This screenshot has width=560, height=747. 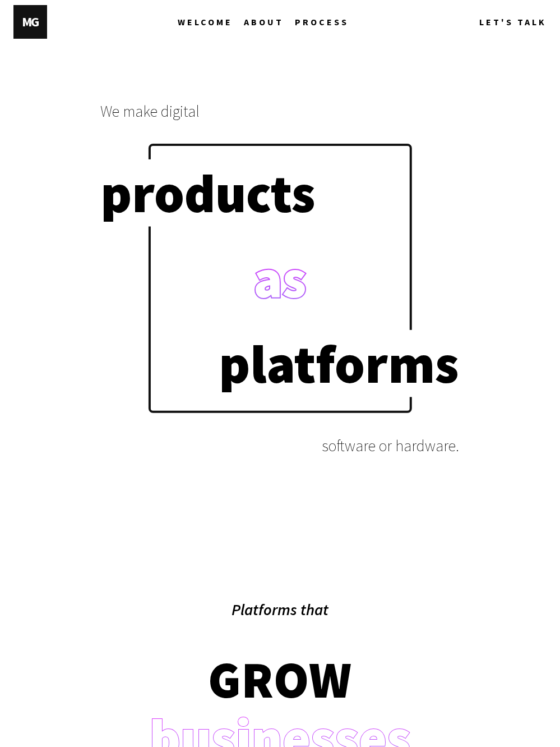 I want to click on span: PROCESS, so click(x=322, y=22).